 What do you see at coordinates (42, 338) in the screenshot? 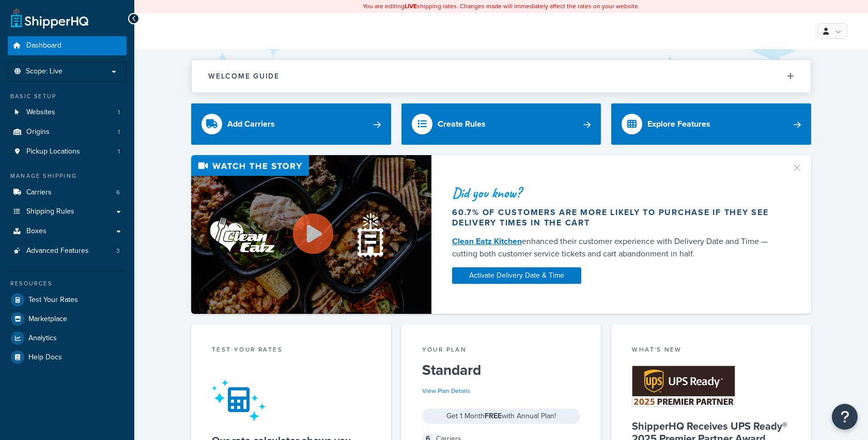
I see `span: Analytics` at bounding box center [42, 338].